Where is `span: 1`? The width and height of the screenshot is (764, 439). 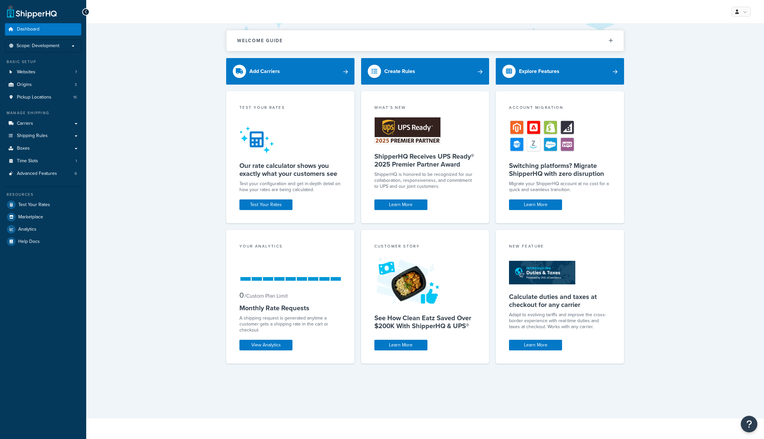 span: 1 is located at coordinates (76, 161).